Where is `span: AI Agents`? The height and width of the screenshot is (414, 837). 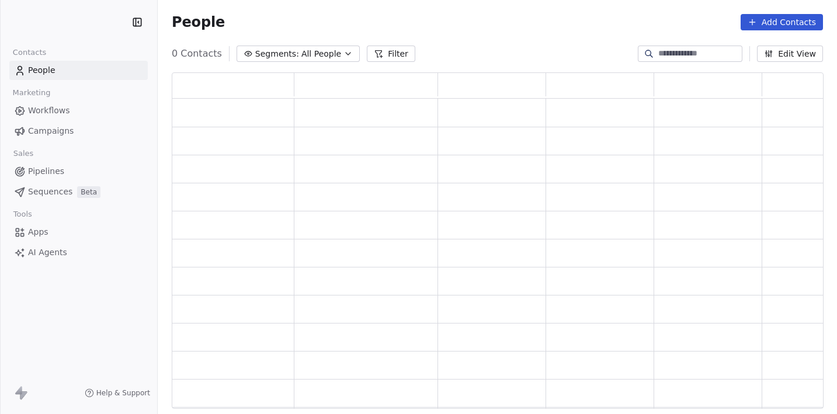
span: AI Agents is located at coordinates (47, 252).